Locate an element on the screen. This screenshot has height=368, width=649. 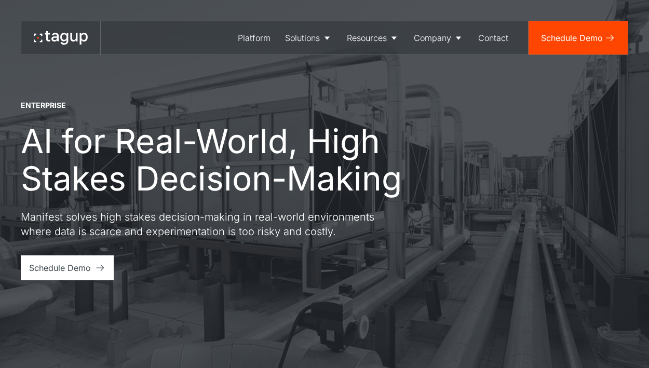
a: Solutions is located at coordinates (308, 38).